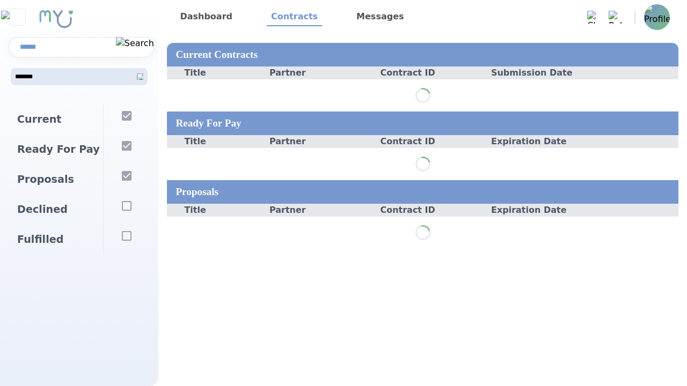  What do you see at coordinates (56, 120) in the screenshot?
I see `div: Current` at bounding box center [56, 120].